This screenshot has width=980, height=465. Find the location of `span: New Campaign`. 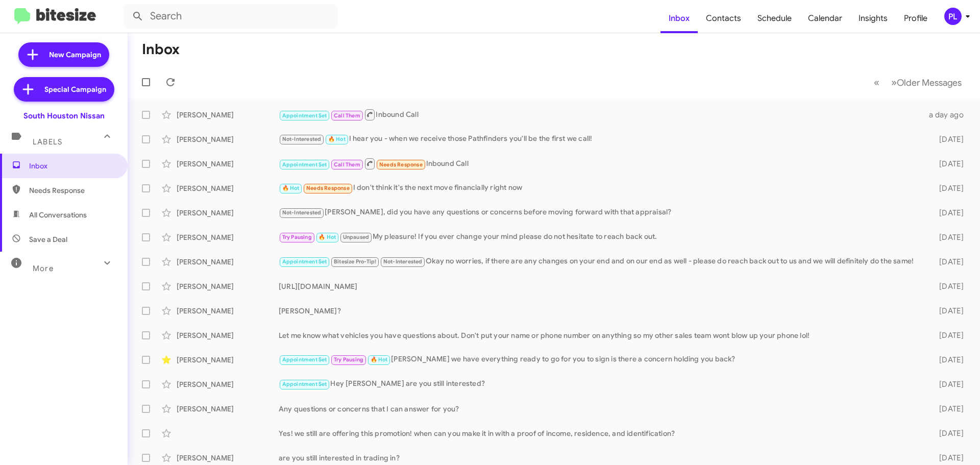

span: New Campaign is located at coordinates (75, 55).